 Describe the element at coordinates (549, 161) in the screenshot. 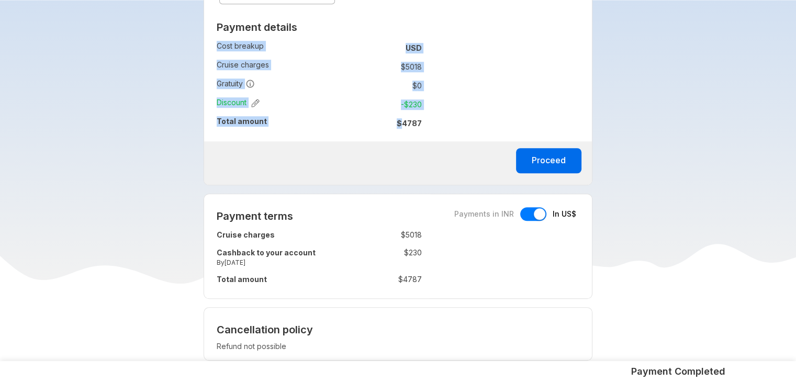

I see `button: Proceed` at that location.